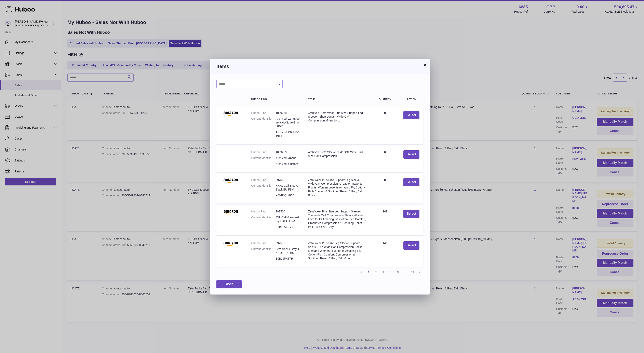  Describe the element at coordinates (391, 272) in the screenshot. I see `a: 4` at that location.